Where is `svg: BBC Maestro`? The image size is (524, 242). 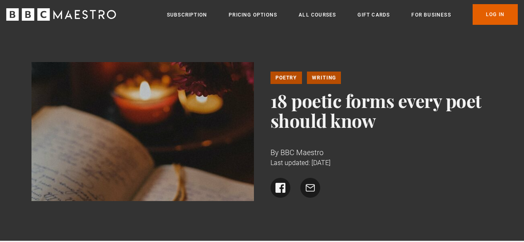
svg: BBC Maestro is located at coordinates (61, 14).